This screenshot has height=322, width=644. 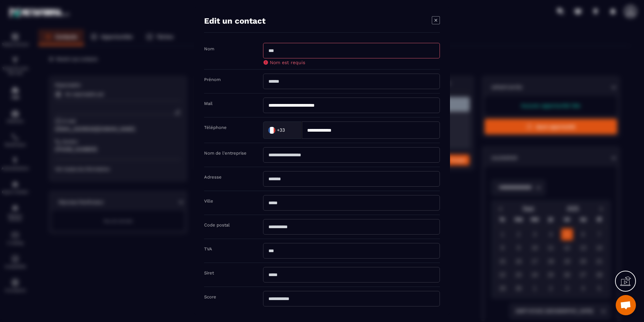 What do you see at coordinates (215, 128) in the screenshot?
I see `label: Téléphone` at bounding box center [215, 128].